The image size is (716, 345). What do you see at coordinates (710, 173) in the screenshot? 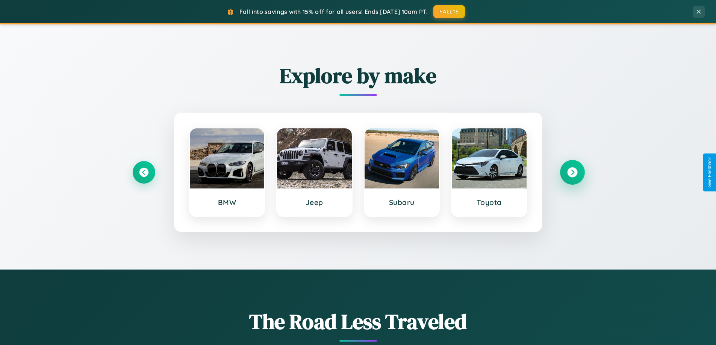
I see `div: Give Feedback` at bounding box center [710, 173].